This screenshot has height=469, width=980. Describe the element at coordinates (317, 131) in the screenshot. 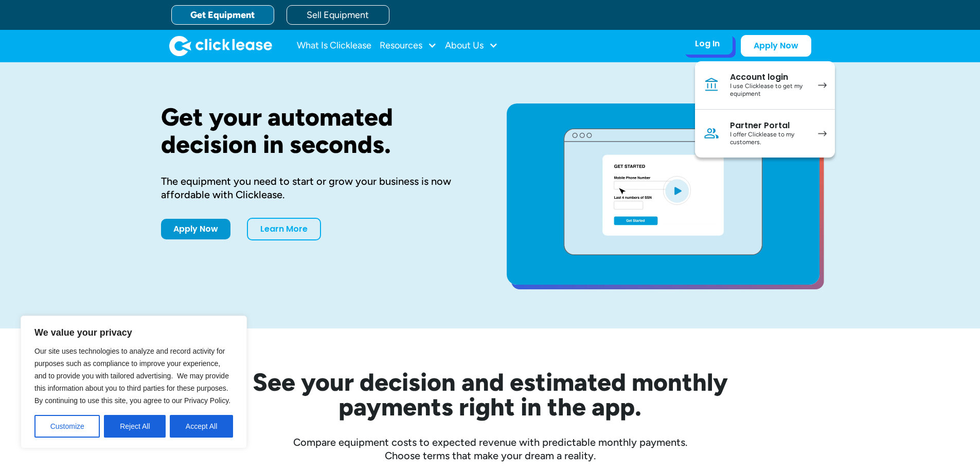

I see `h1: Get your automated decision in seconds.` at that location.